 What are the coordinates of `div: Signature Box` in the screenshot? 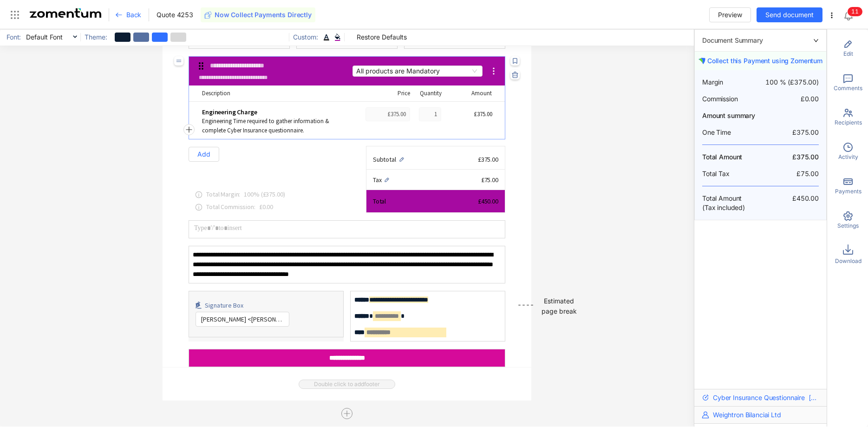 It's located at (271, 306).